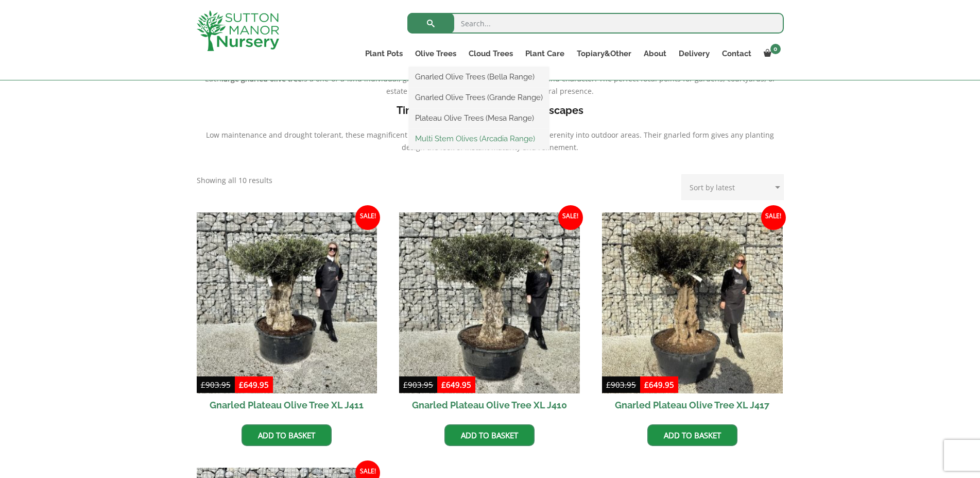  Describe the element at coordinates (479, 98) in the screenshot. I see `a: Gnarled Olive Trees (Grande Range)` at that location.